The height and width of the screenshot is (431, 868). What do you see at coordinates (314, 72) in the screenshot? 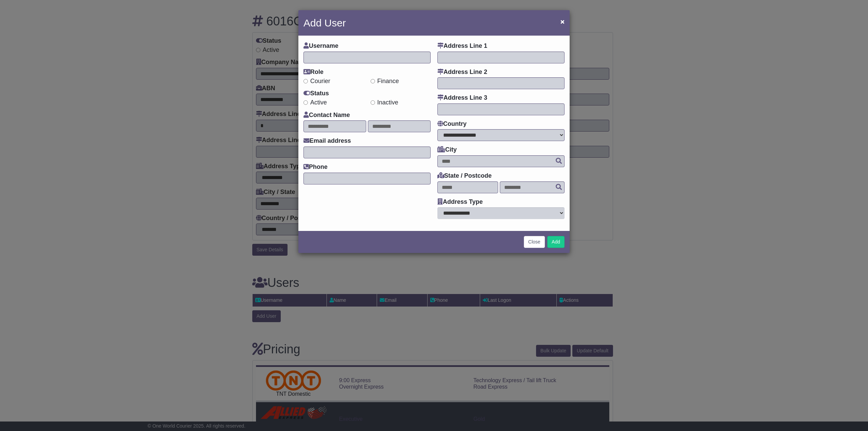
I see `label: Role` at bounding box center [314, 72].